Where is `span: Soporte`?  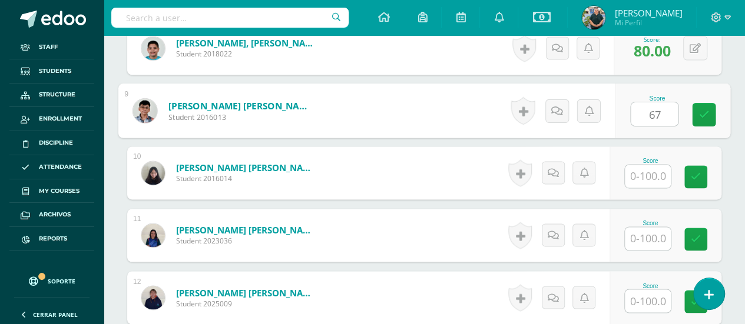 span: Soporte is located at coordinates (61, 281).